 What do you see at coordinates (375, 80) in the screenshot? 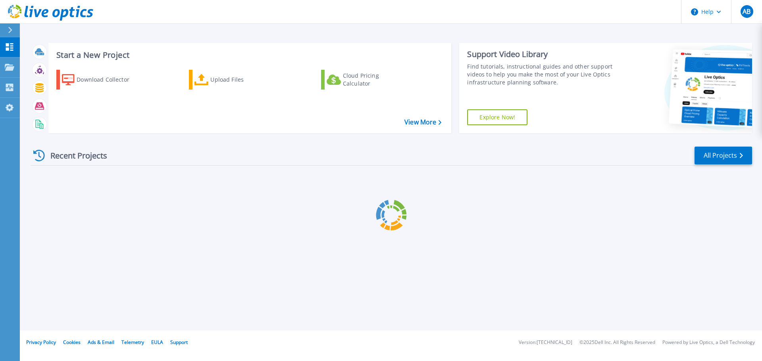
I see `div: Cloud Pricing Calculator` at bounding box center [375, 80].